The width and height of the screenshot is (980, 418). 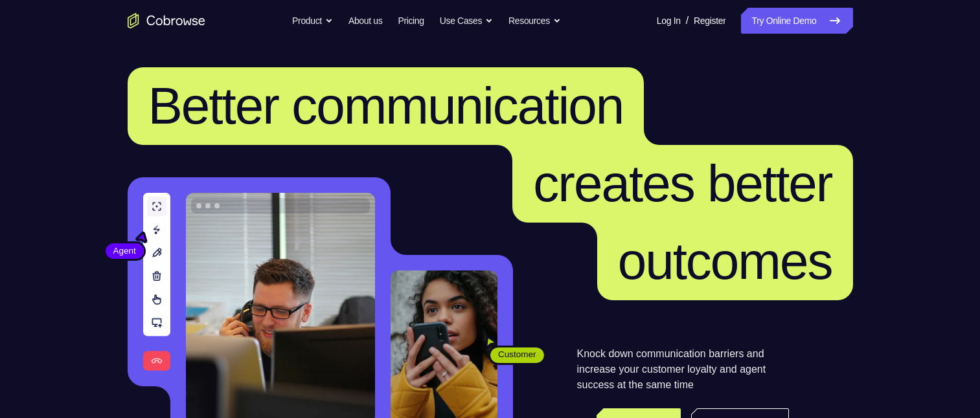 I want to click on a: Pricing, so click(x=411, y=20).